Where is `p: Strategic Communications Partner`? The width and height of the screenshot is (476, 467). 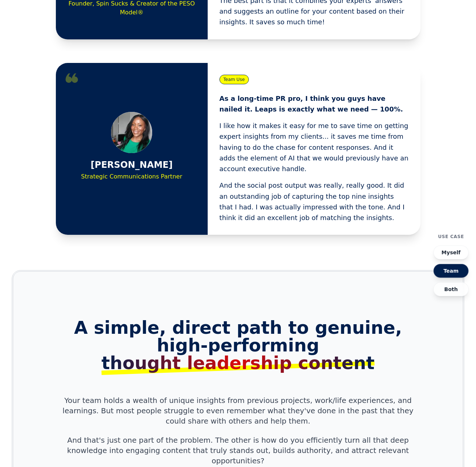
p: Strategic Communications Partner is located at coordinates (132, 176).